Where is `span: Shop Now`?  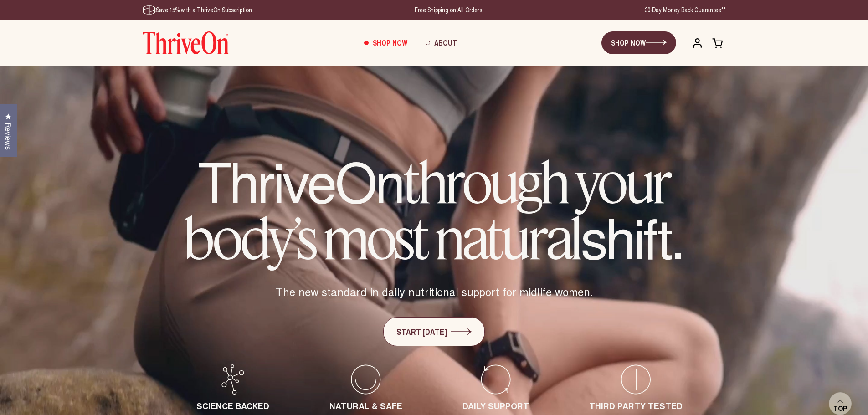 span: Shop Now is located at coordinates (390, 43).